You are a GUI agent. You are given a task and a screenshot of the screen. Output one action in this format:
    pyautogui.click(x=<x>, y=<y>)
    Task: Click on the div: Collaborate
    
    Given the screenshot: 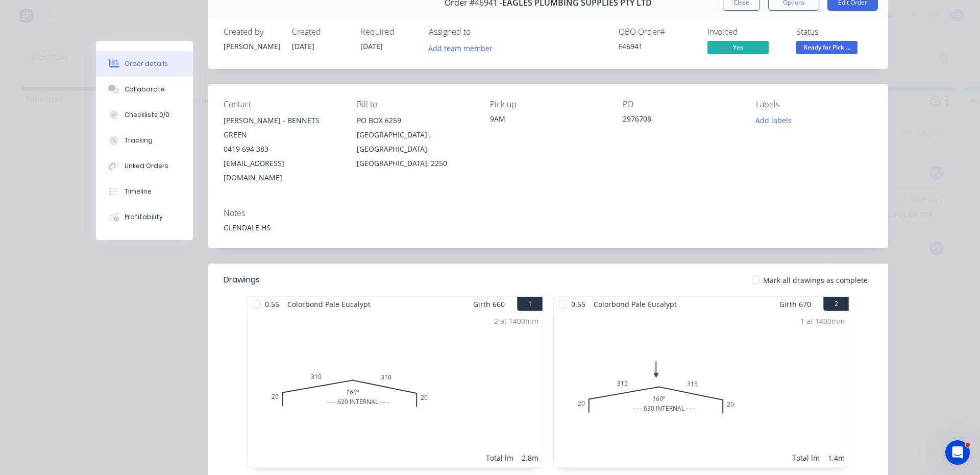 What is the action you would take?
    pyautogui.click(x=145, y=90)
    